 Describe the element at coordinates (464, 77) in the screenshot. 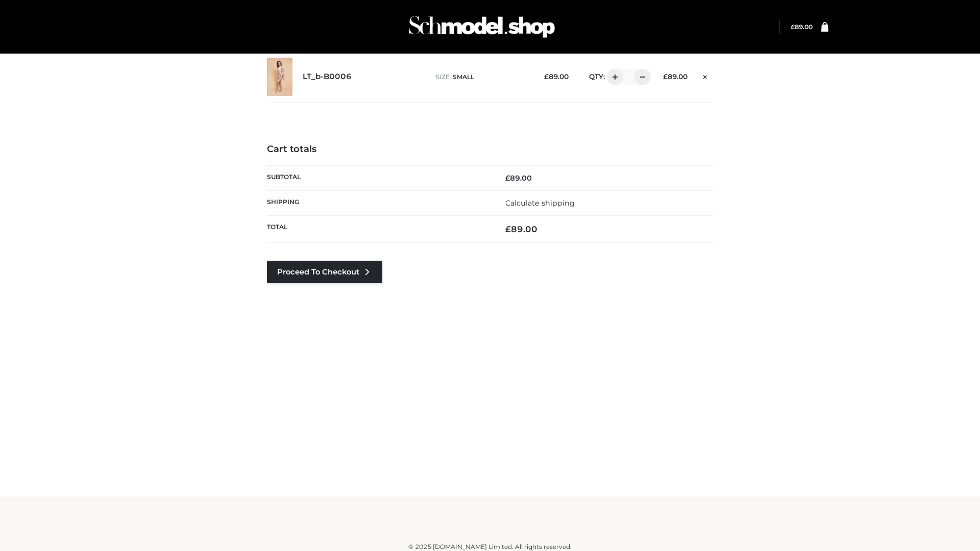

I see `span: SMALL` at that location.